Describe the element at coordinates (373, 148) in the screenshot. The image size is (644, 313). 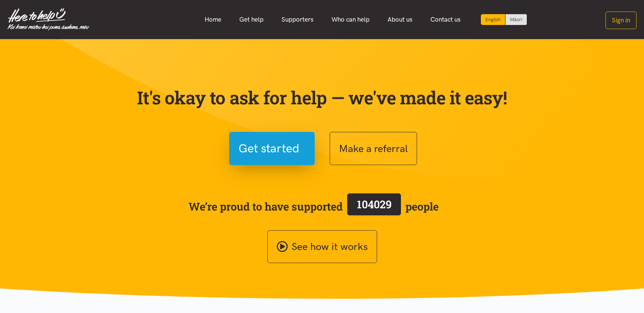
I see `button: Make a referral` at that location.